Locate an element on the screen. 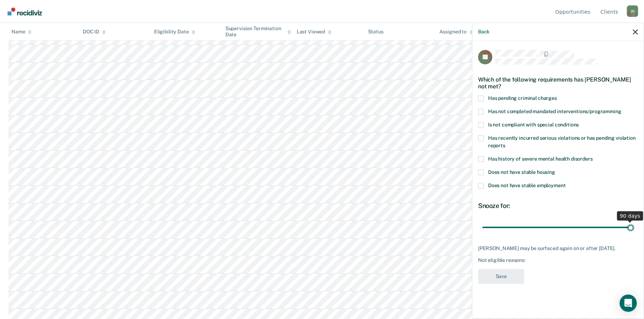 The height and width of the screenshot is (319, 644). div: Supervision Termination Date is located at coordinates (258, 32).